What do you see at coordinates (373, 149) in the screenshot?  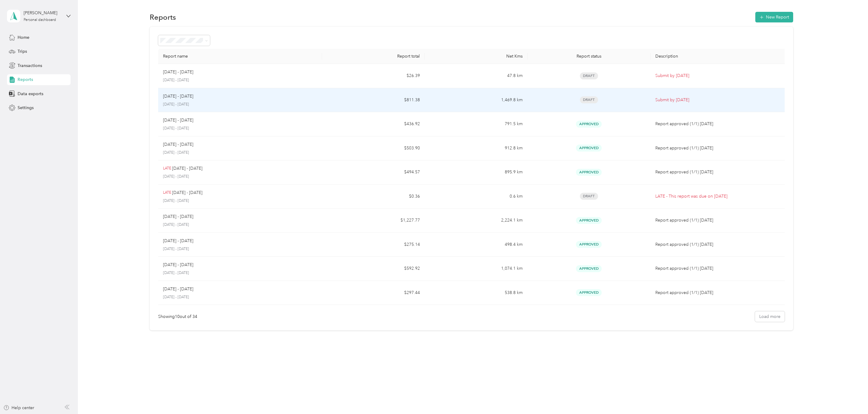 I see `td: $503.90` at bounding box center [373, 149].